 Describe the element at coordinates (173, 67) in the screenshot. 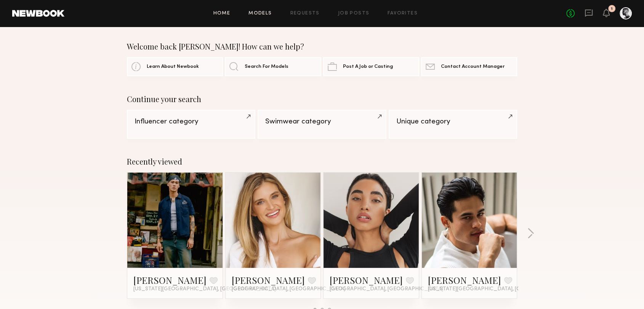

I see `span: Learn About Newbook` at that location.